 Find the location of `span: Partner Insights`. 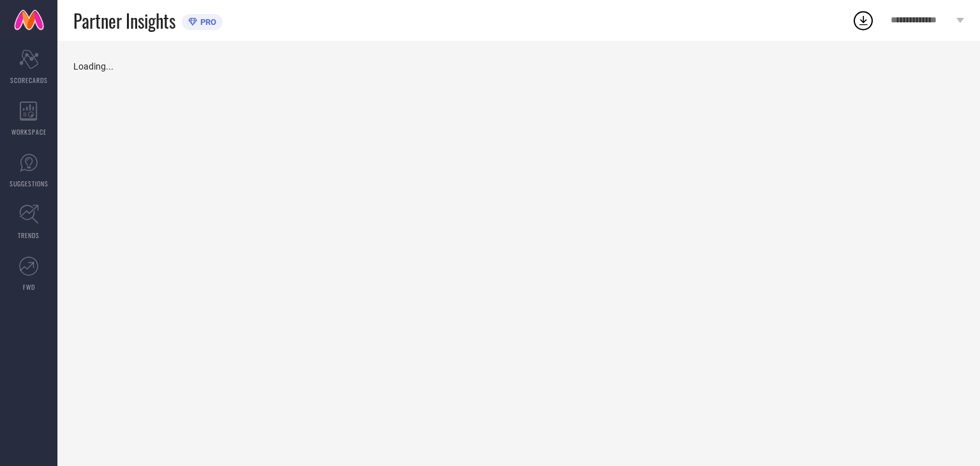

span: Partner Insights is located at coordinates (124, 20).